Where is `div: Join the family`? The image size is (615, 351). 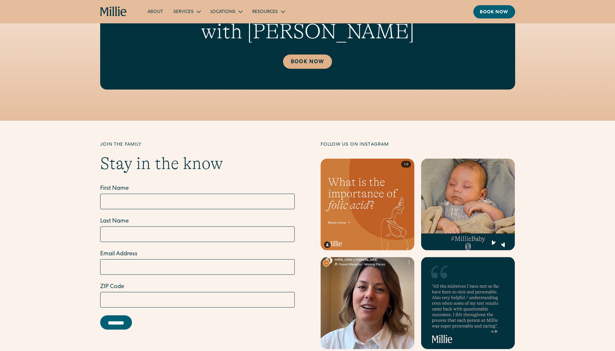 div: Join the family is located at coordinates (197, 145).